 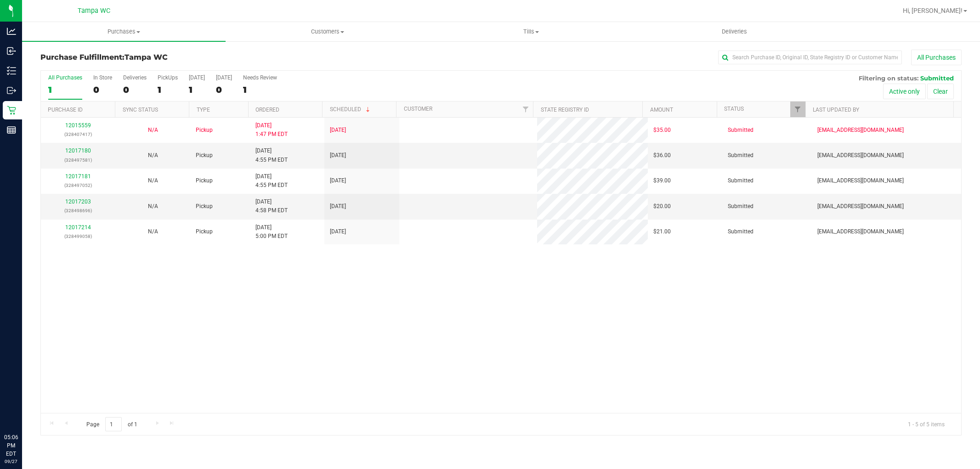 I want to click on span: Filtering on status:, so click(x=888, y=78).